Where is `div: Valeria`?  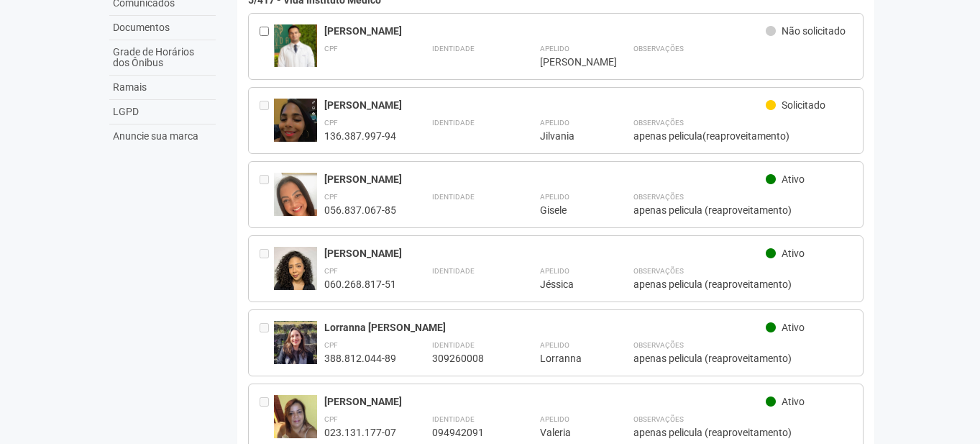 div: Valeria is located at coordinates (569, 432).